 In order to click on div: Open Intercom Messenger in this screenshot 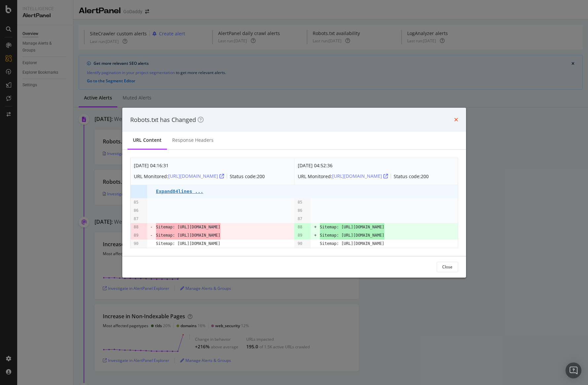, I will do `click(574, 371)`.